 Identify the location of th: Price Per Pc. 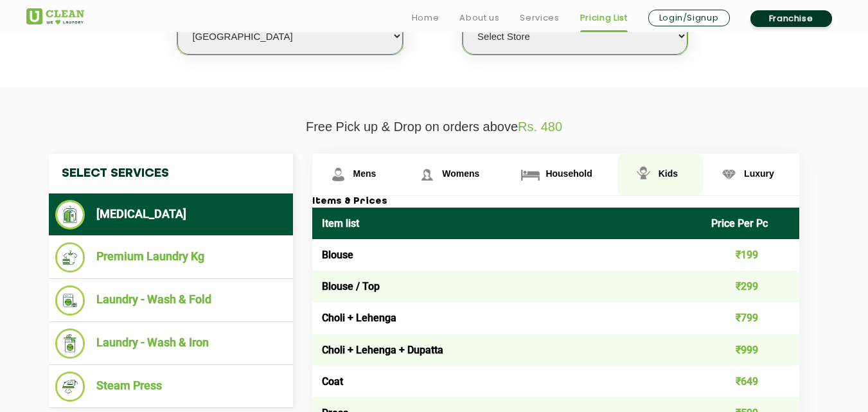
(751, 223).